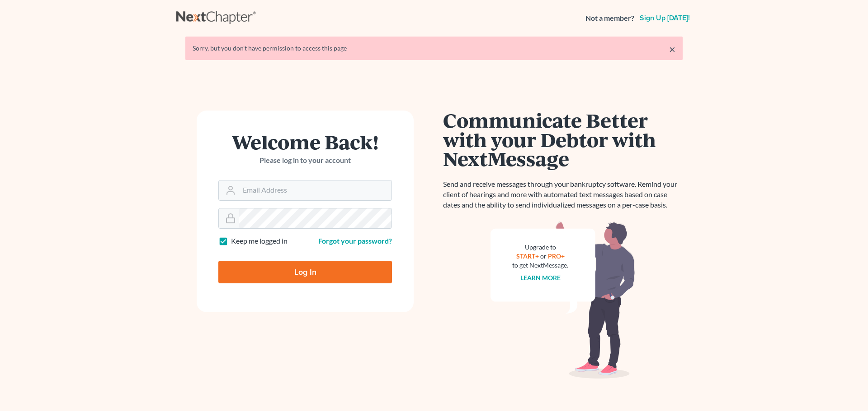  Describe the element at coordinates (543, 256) in the screenshot. I see `span: or` at that location.